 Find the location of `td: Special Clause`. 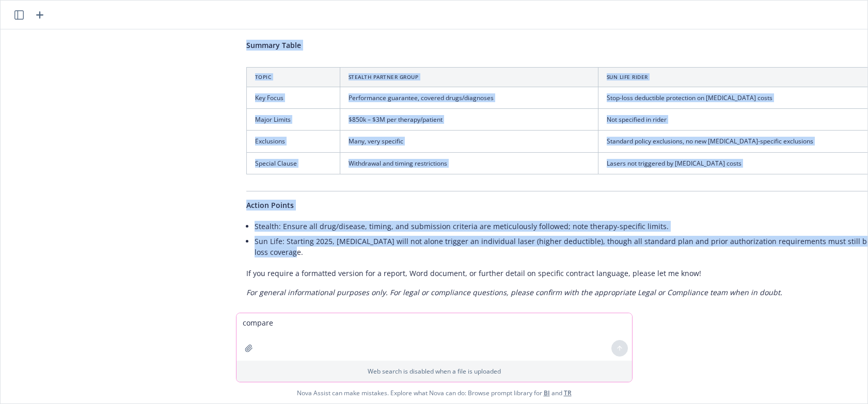

td: Special Clause is located at coordinates (292, 163).